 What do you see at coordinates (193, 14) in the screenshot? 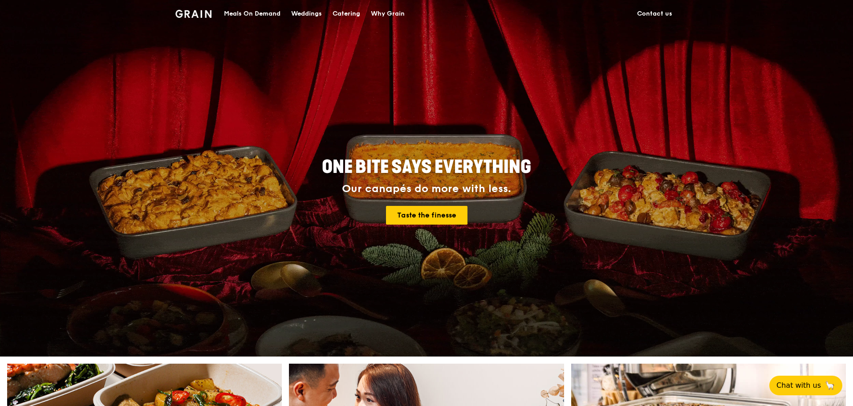
I see `img: Grain` at bounding box center [193, 14].